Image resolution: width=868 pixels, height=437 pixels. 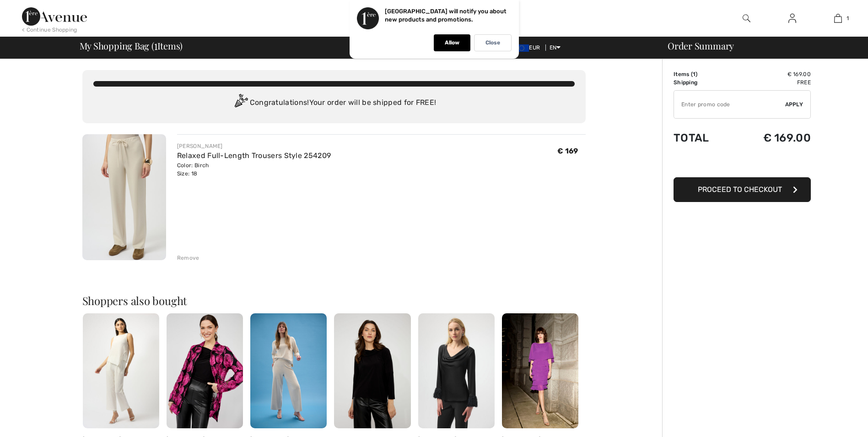 I want to click on div: Color: Birch Size: 18, so click(x=254, y=169).